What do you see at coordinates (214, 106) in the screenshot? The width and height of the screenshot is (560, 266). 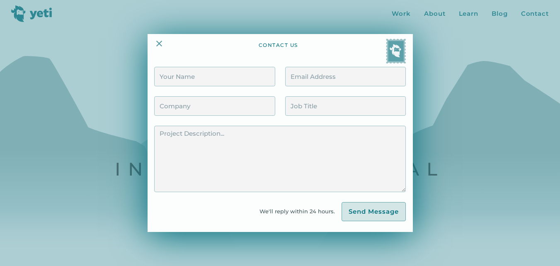 I see `input: Company` at bounding box center [214, 106].